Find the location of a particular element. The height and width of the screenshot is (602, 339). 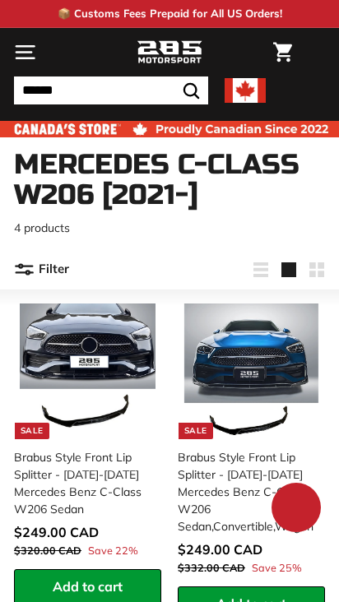

span: Add to cart is located at coordinates (87, 586).